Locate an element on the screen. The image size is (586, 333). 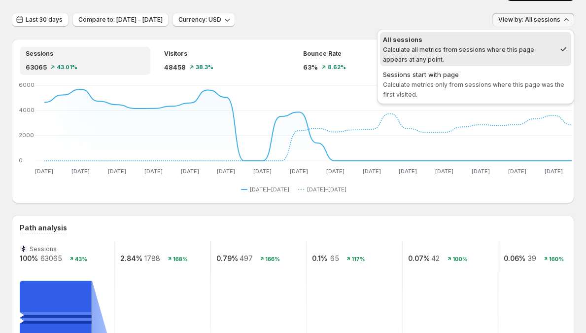
text: 63065 is located at coordinates (51, 258).